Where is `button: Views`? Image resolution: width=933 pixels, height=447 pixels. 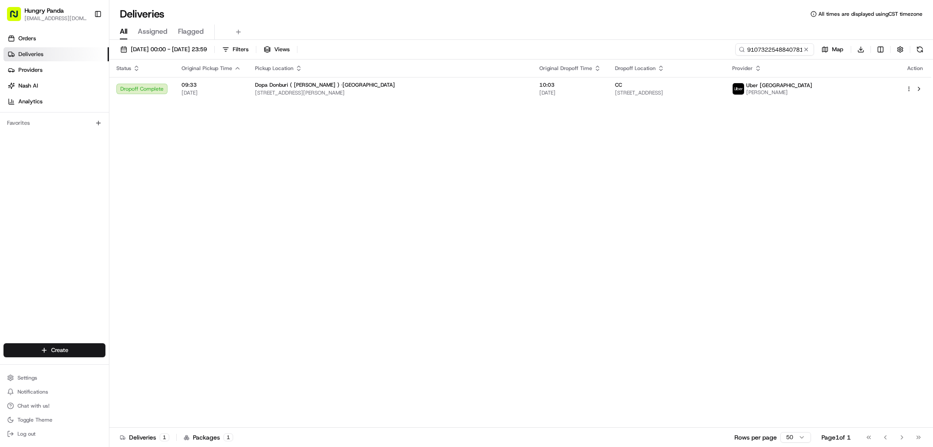
button: Views is located at coordinates (276, 49).